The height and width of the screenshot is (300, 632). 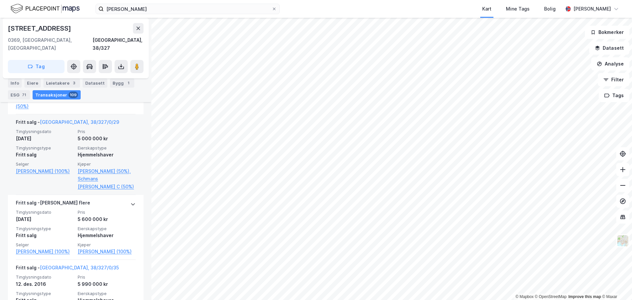 I want to click on button: Tags, so click(x=614, y=95).